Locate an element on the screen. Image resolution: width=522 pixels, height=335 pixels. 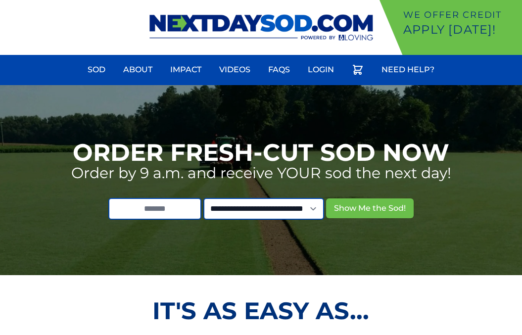
a: Videos is located at coordinates (234, 70).